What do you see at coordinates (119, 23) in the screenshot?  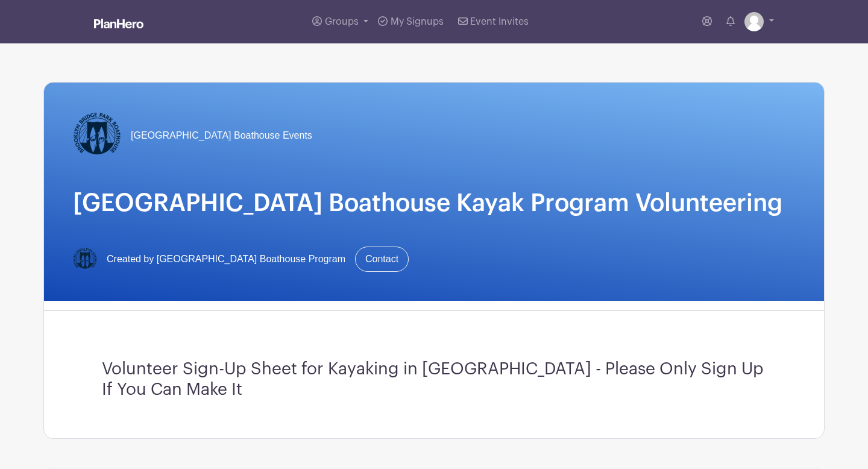 I see `img: logo_white-6c42ec7e38ccf1d336a20a19083b03d10ae64f83f12c07503d8b9e83406b4c7d.svg` at bounding box center [119, 23].